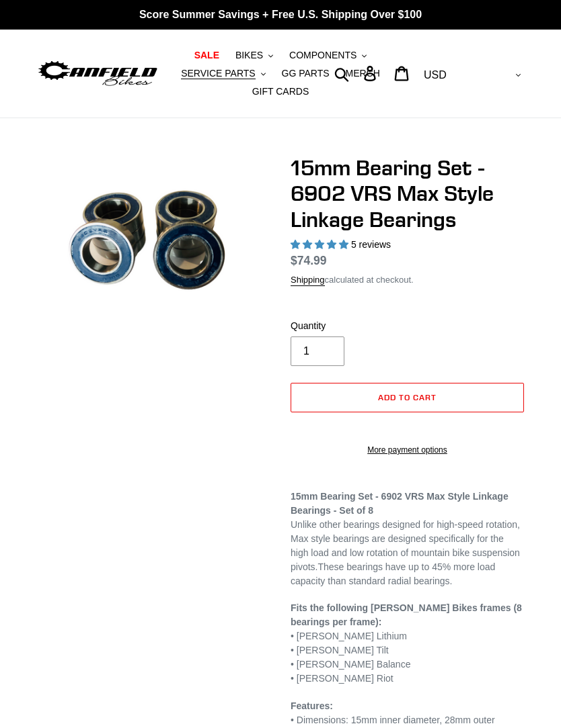  Describe the element at coordinates (321, 244) in the screenshot. I see `span: 5.00 stars` at that location.